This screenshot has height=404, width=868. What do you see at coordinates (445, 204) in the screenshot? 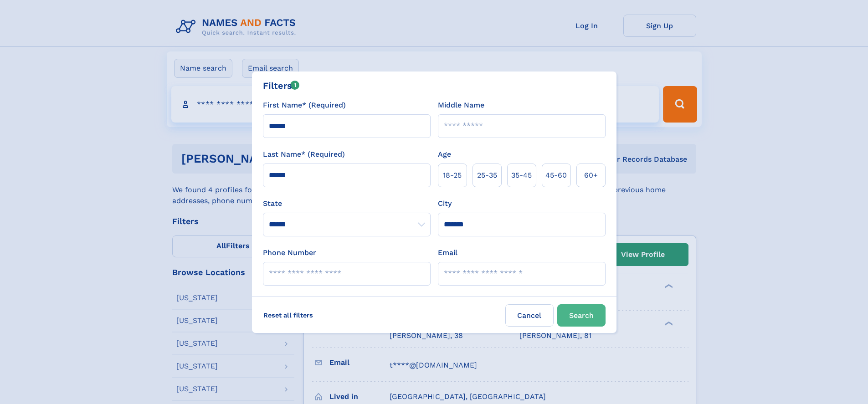
I see `label: City` at bounding box center [445, 204].